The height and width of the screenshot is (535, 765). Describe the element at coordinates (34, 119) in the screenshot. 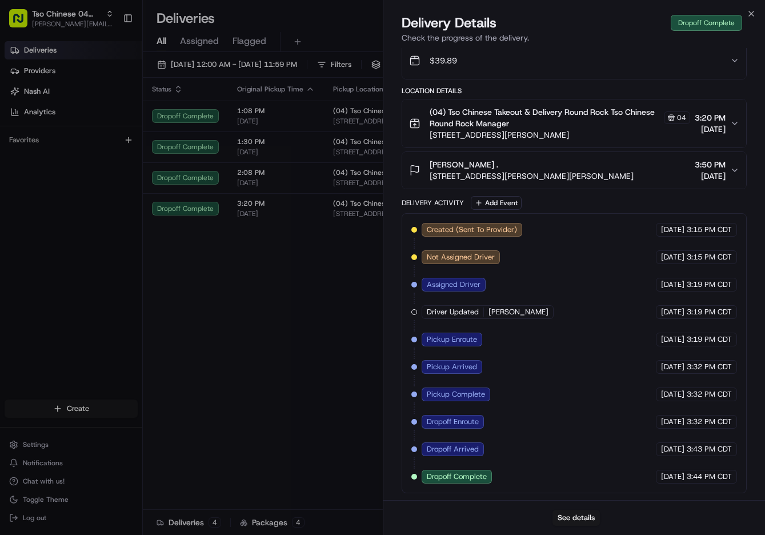

I see `img: 9188753566659_6852d8bf1fb38e338040_72.png` at that location.